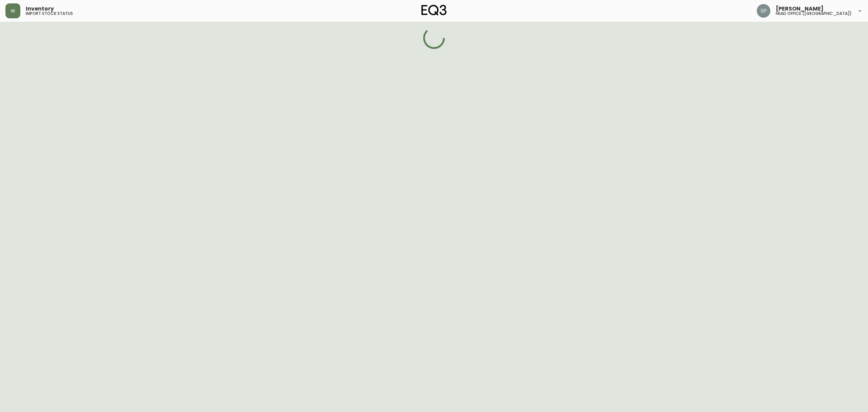  I want to click on img: logo, so click(434, 10).